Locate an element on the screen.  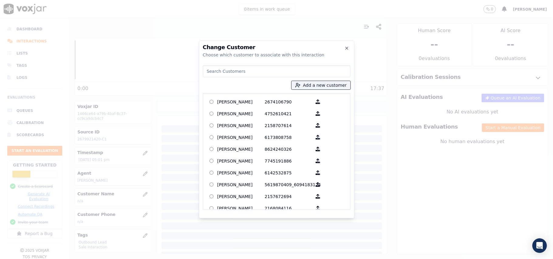
p: 2674106790 is located at coordinates (288, 102).